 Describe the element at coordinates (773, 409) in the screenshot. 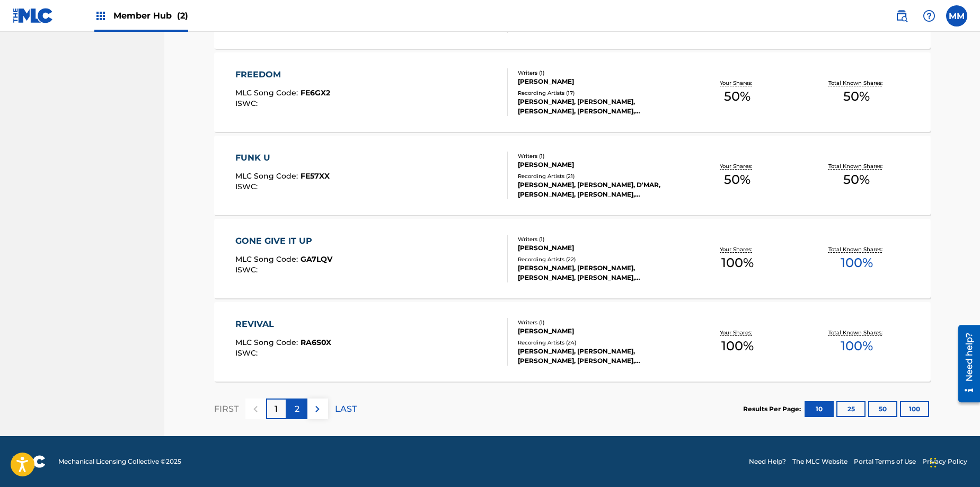

I see `p: Results Per Page:` at that location.